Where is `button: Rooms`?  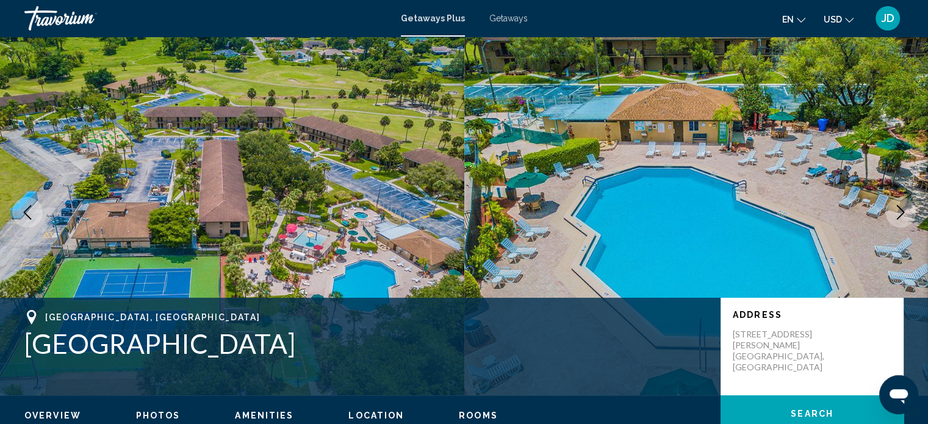
button: Rooms is located at coordinates (478, 415).